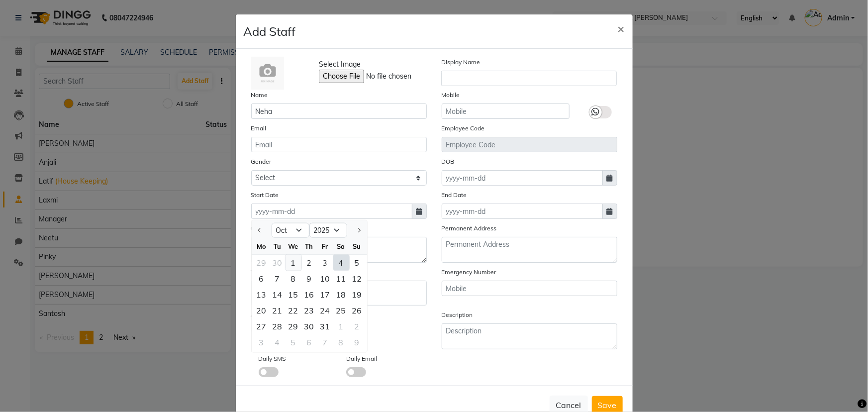  Describe the element at coordinates (293, 295) in the screenshot. I see `div: 15` at that location.